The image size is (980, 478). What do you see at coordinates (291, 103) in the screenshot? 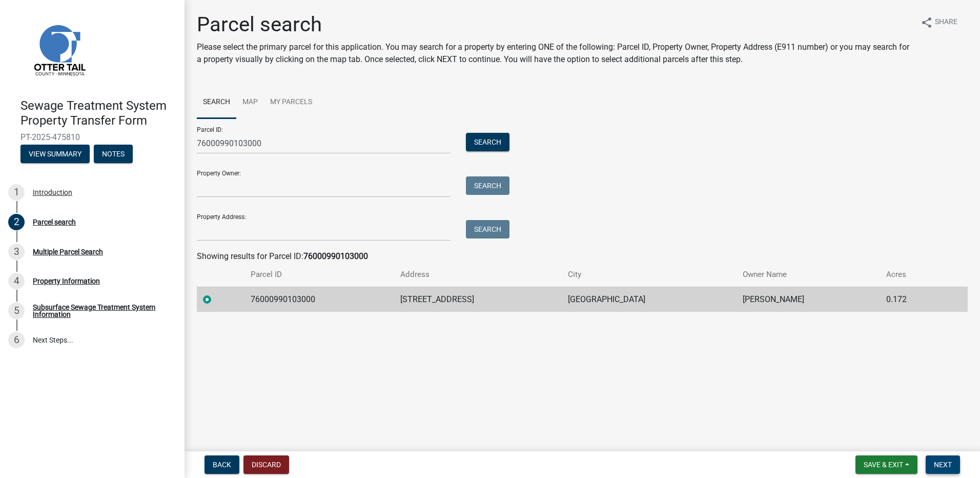
I see `a: My Parcels` at bounding box center [291, 103].